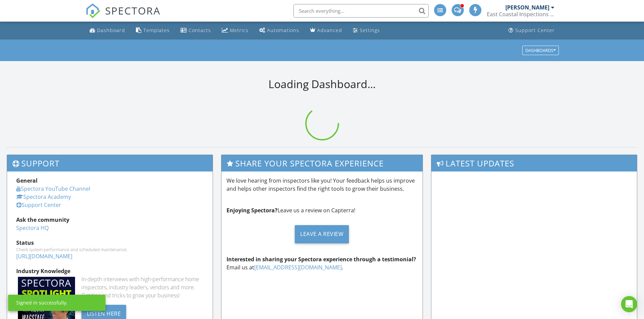 The height and width of the screenshot is (319, 644). I want to click on a: Spectora YouTube Channel, so click(53, 189).